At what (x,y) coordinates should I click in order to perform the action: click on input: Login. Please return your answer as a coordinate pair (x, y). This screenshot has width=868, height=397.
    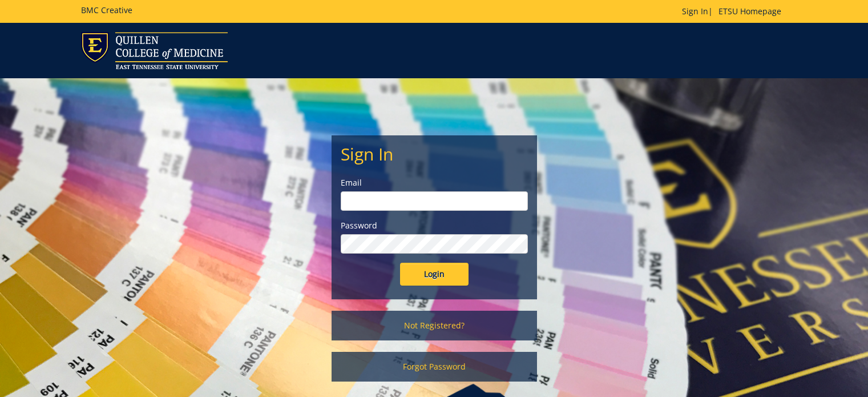
    Looking at the image, I should click on (434, 274).